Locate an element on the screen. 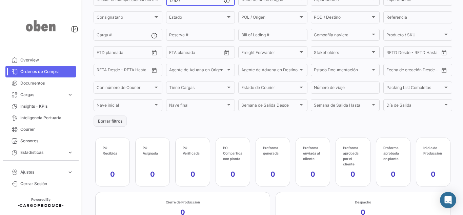  app-kpi-label-title: Proforma aprobada en planta is located at coordinates (393, 153).